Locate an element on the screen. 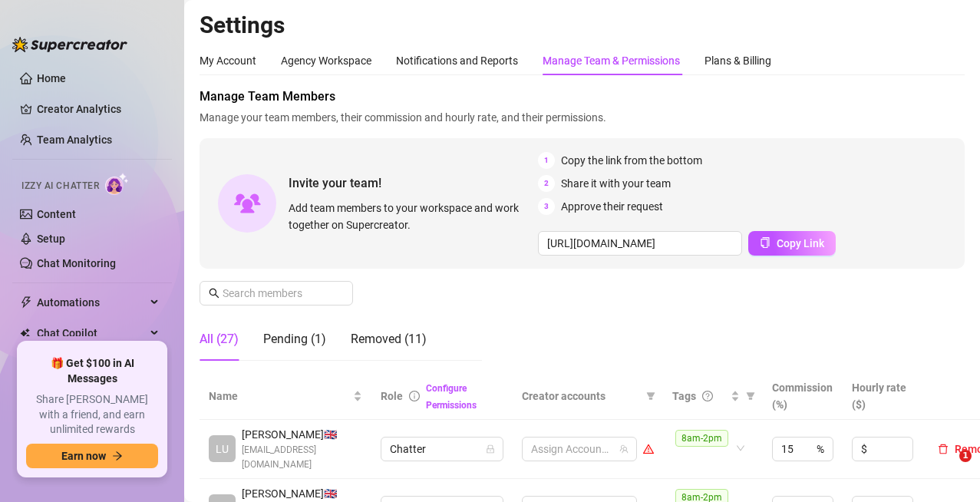 This screenshot has width=980, height=502. img: AI Chatter is located at coordinates (116, 183).